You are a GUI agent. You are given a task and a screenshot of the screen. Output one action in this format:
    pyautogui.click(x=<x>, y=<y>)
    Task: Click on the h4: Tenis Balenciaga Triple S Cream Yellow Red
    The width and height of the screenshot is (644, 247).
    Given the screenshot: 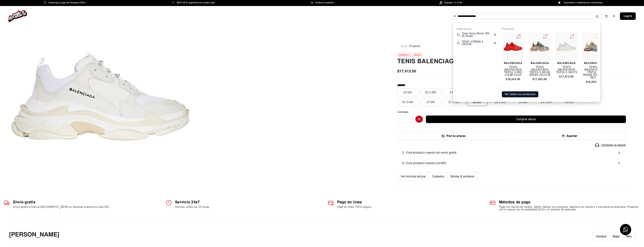 What is the action you would take?
    pyautogui.click(x=593, y=72)
    